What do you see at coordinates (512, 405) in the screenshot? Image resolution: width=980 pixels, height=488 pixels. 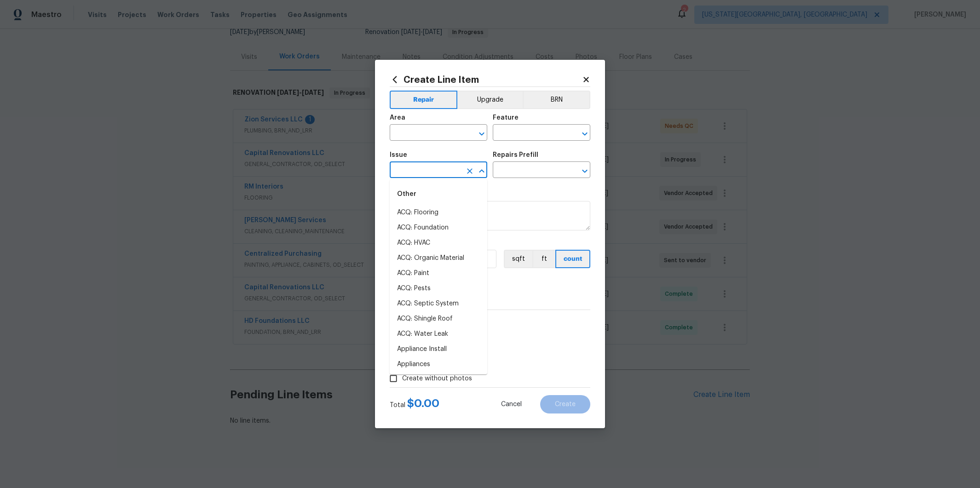 I see `span: Cancel` at bounding box center [512, 405].